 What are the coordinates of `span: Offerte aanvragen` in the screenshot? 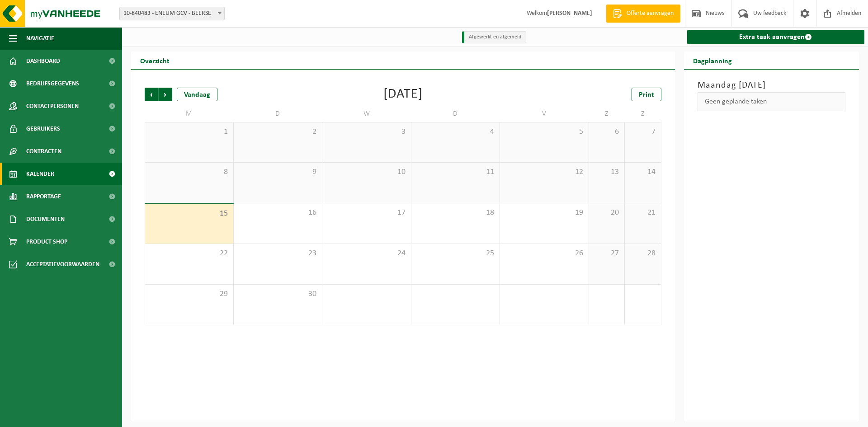 It's located at (651, 13).